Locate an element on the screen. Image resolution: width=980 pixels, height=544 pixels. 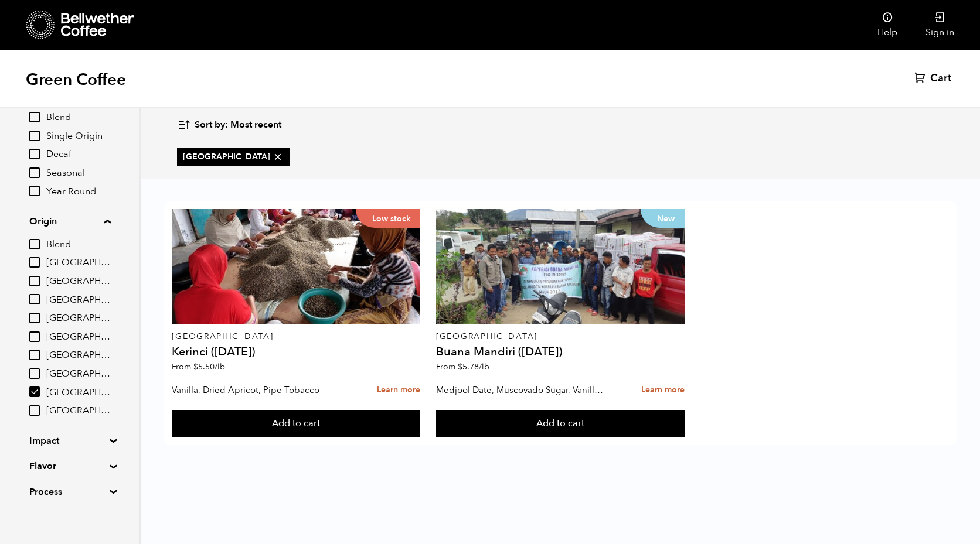
p: New is located at coordinates (662, 218).